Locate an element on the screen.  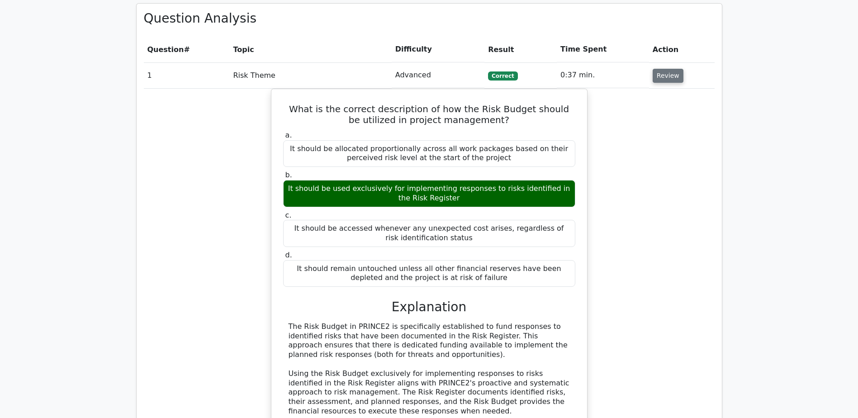
td: Advanced is located at coordinates (438, 75).